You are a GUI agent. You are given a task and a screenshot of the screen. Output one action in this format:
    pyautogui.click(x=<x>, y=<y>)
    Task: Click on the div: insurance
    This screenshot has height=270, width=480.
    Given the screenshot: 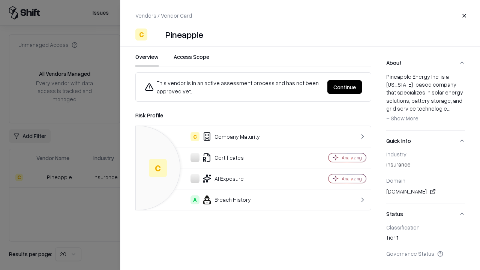 What is the action you would take?
    pyautogui.click(x=425, y=166)
    